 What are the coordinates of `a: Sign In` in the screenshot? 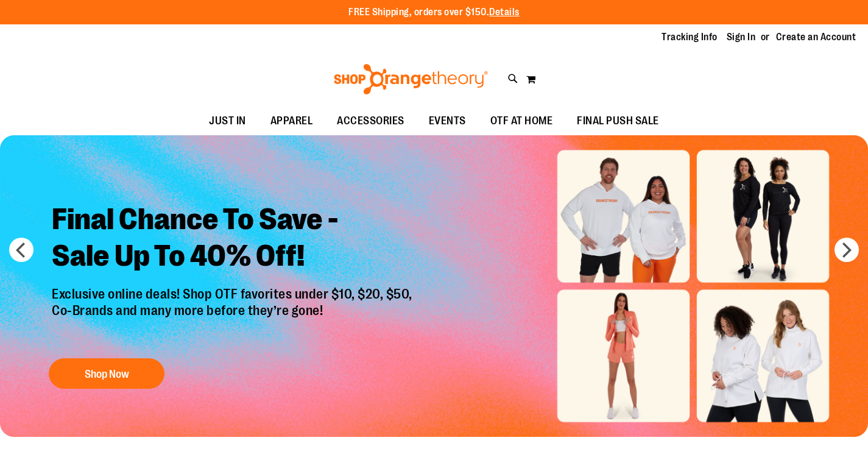 It's located at (741, 37).